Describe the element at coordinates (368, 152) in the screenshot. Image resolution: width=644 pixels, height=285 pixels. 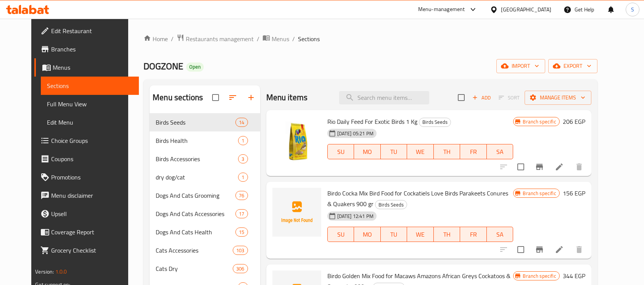
I see `button: MO` at that location.